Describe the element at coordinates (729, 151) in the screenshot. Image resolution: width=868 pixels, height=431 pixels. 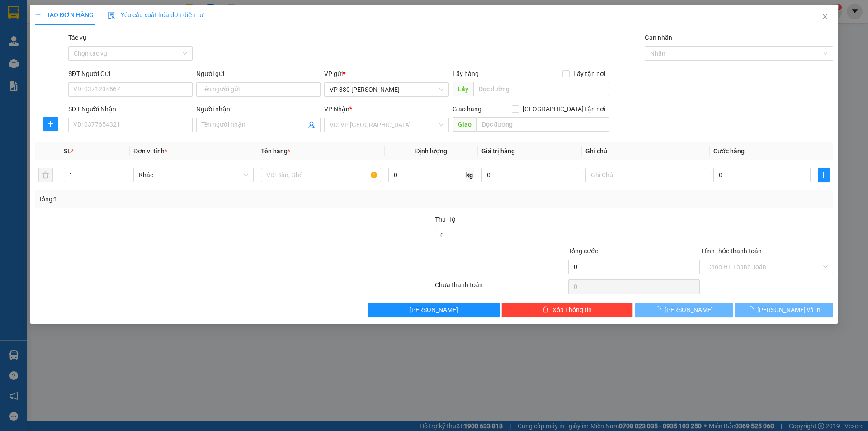
I see `span: Cước hàng` at that location.